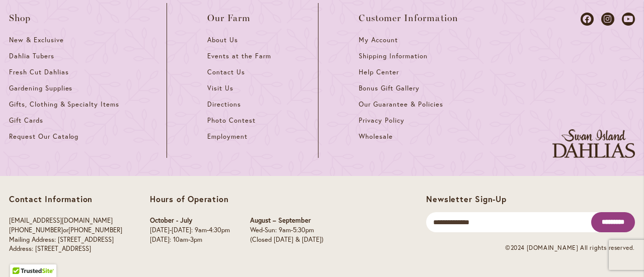 This screenshot has width=644, height=277. Describe the element at coordinates (400, 104) in the screenshot. I see `span: Our Guarantee & Policies` at that location.